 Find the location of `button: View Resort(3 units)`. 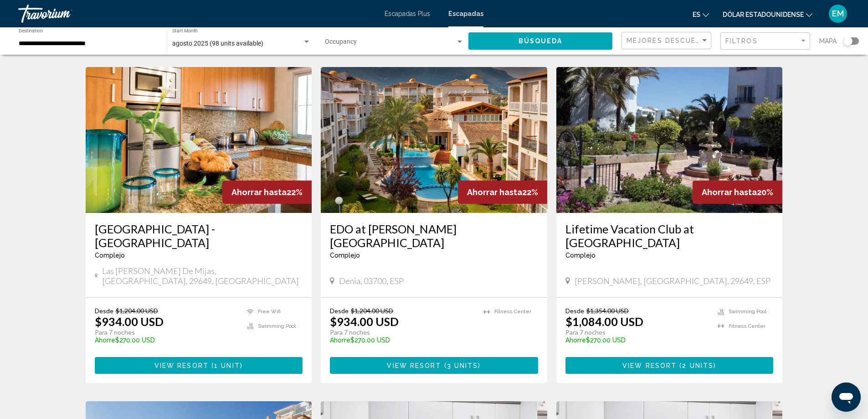

button: View Resort(3 units) is located at coordinates (433, 365).